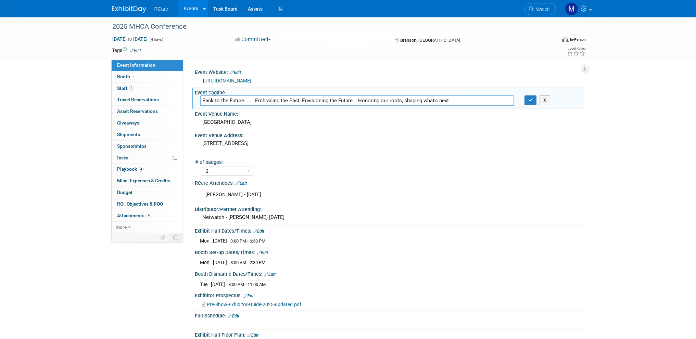 This screenshot has width=696, height=339. Describe the element at coordinates (248, 263) in the screenshot. I see `span: 8:00 AM - 2:30 PM` at that location.